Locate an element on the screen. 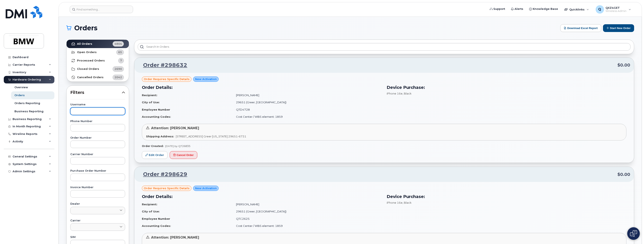  span: 4804 is located at coordinates (118, 44).